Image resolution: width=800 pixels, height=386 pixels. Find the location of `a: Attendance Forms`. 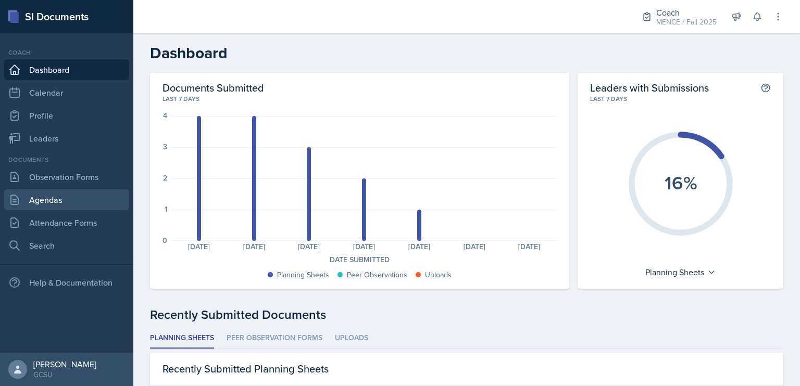

a: Attendance Forms is located at coordinates (67, 223).